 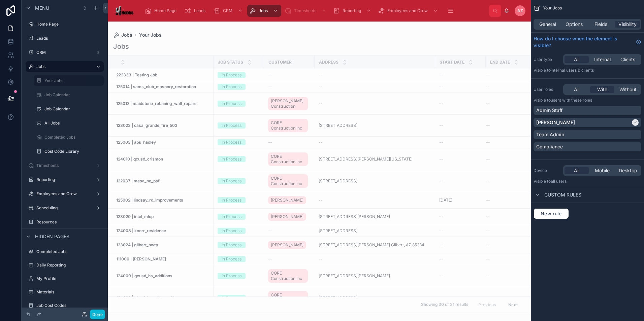 What do you see at coordinates (571, 100) in the screenshot?
I see `span: Users with these roles` at bounding box center [571, 100].